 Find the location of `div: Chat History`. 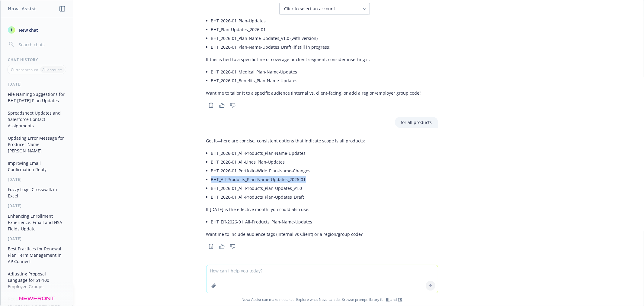

div: Chat History is located at coordinates (37, 60).